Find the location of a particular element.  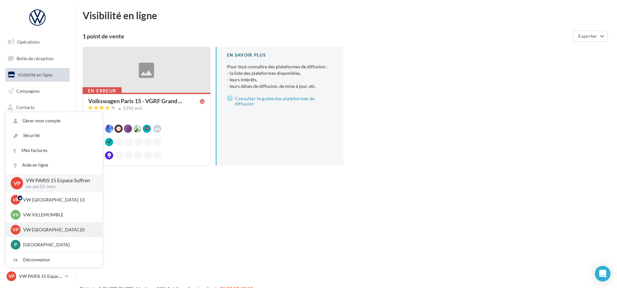

p: Pour tout connaître des plateformes de diffusion : is located at coordinates (280, 76).